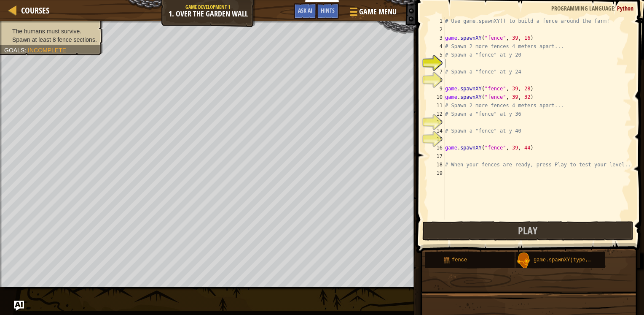 The image size is (644, 315). I want to click on div: 6, so click(437, 63).